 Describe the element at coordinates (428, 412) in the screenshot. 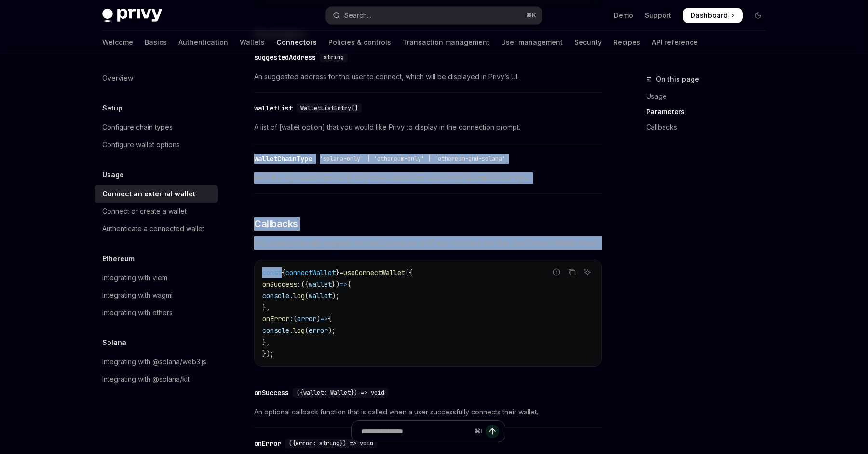

I see `span: An optional callback function that is called when a user successfully connects their wallet.` at that location.